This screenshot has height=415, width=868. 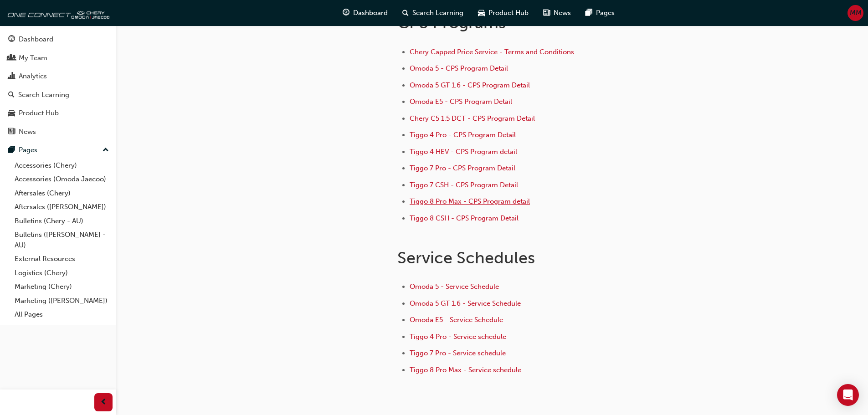 I want to click on div: Dashboard, so click(x=36, y=39).